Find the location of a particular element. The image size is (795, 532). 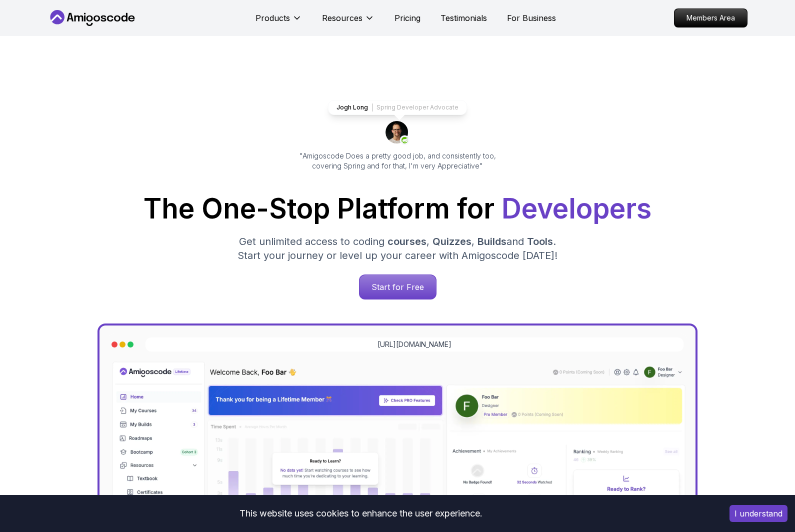

h1: The One-Stop Platform for is located at coordinates (398, 209).